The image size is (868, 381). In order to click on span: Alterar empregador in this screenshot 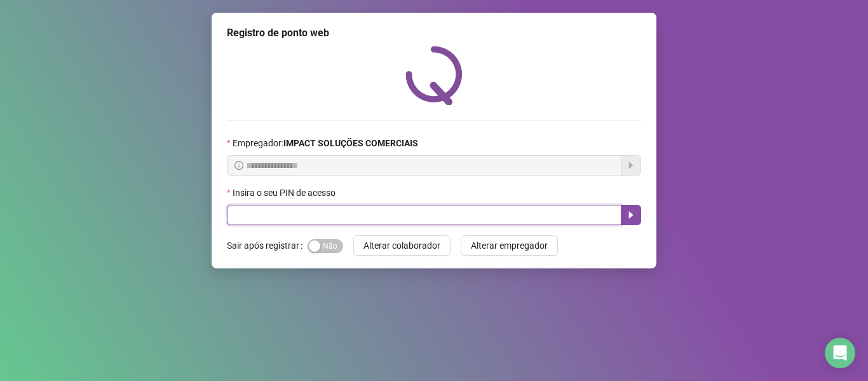, I will do `click(509, 246)`.